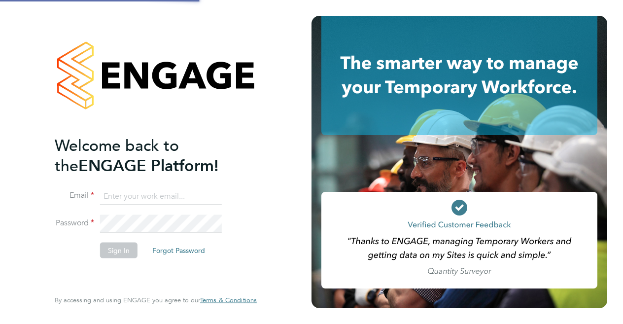  I want to click on input: Enter your work email..., so click(161, 196).